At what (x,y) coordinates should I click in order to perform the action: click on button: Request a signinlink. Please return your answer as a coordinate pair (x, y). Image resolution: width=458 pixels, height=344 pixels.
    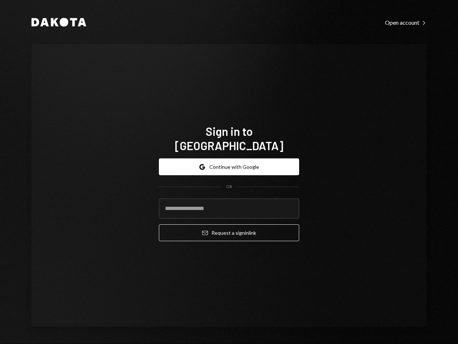
    Looking at the image, I should click on (229, 232).